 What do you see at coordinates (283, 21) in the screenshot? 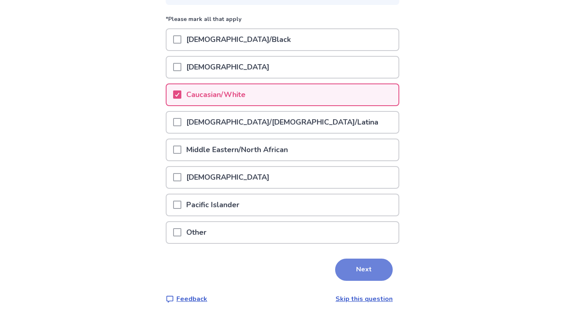
I see `p: *Please mark all that apply` at bounding box center [283, 21].